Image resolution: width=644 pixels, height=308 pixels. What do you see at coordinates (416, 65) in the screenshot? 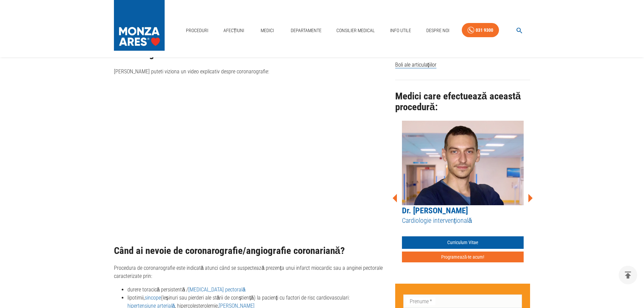
I see `span: Boli ale articulațiilor` at bounding box center [416, 65].